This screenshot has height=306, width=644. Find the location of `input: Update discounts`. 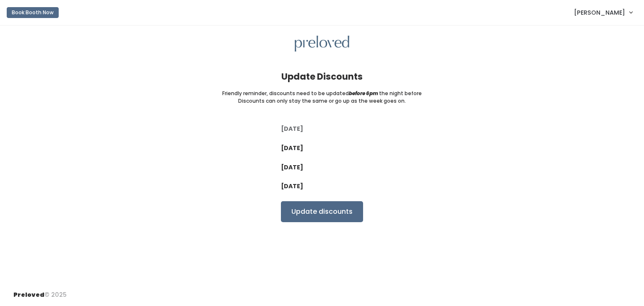

input: Update discounts is located at coordinates (322, 212).